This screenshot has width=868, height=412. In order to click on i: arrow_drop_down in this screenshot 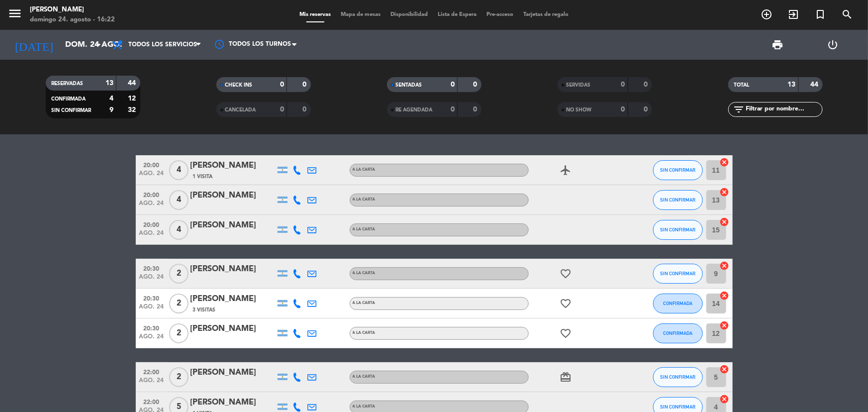, I will do `click(99, 45)`.